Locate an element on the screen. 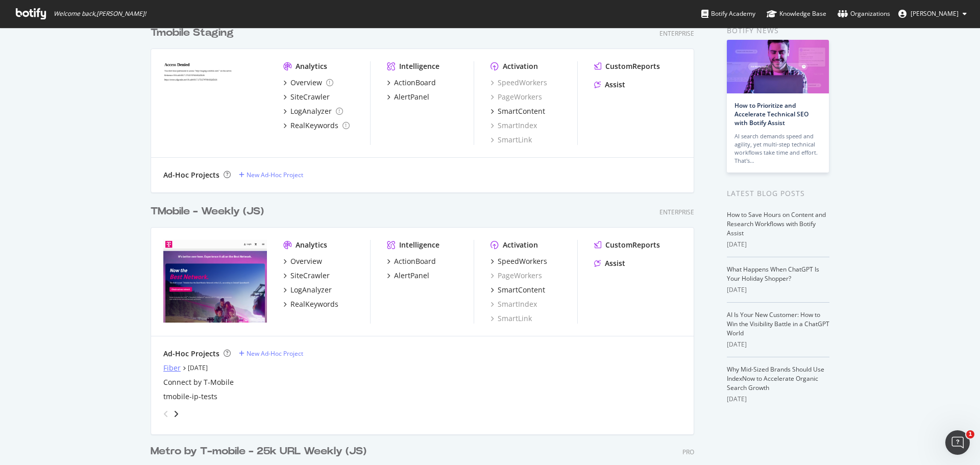 The width and height of the screenshot is (980, 465). a: tmobile-ip-tests is located at coordinates (191, 397).